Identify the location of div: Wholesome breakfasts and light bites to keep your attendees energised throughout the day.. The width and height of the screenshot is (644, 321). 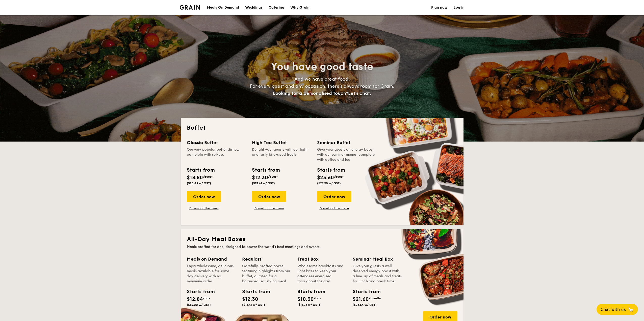
(322, 273).